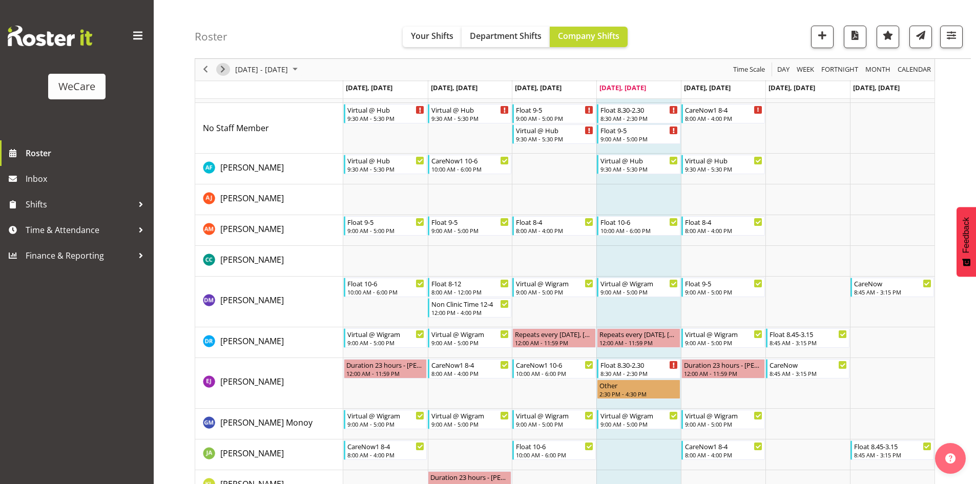  What do you see at coordinates (723, 419) in the screenshot?
I see `div: Gladie Monoy"s event - Virtual @ Wigram Begin From Friday, August 15, 2025 at 9:00:00 AM GMT+12:0...` at bounding box center [723, 419].